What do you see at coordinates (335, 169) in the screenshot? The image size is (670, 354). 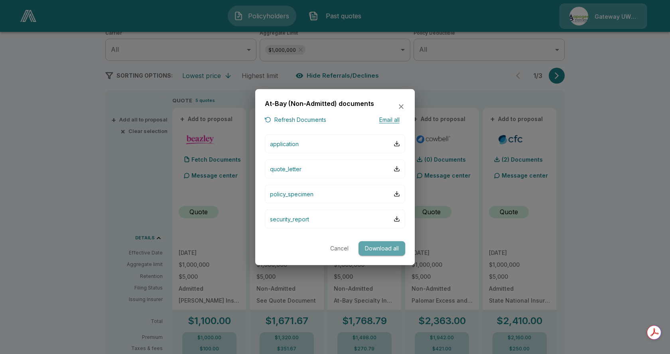 I see `button: quote_letter` at bounding box center [335, 169].